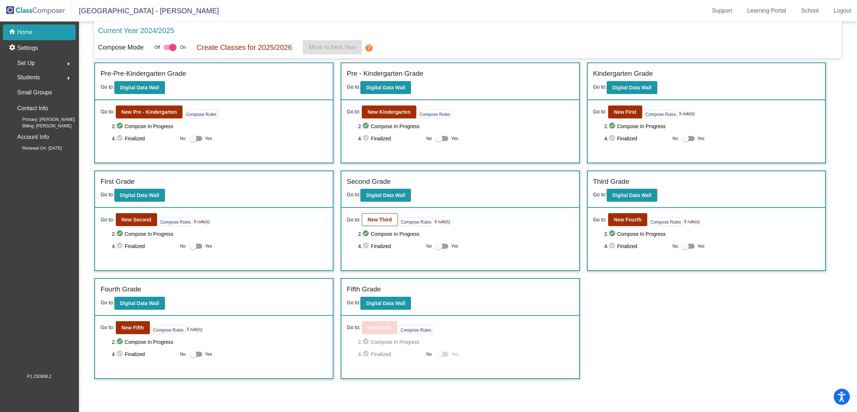 The width and height of the screenshot is (857, 412). I want to click on p: Compose Mode, so click(120, 47).